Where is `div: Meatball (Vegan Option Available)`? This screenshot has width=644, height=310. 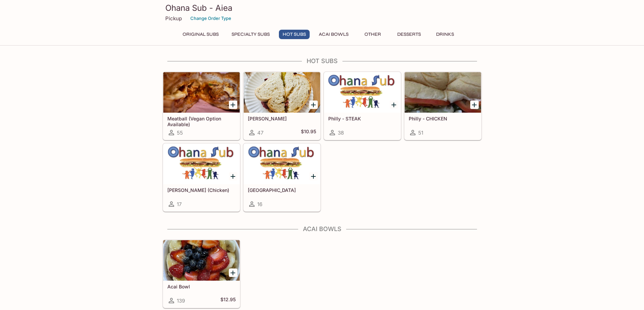 div: Meatball (Vegan Option Available) is located at coordinates (202, 93).